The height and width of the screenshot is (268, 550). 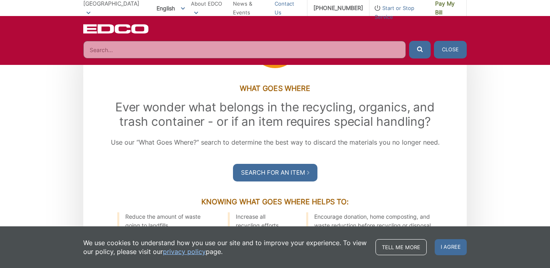 I want to click on a: EDCD logo. Return to the homepage., so click(x=116, y=29).